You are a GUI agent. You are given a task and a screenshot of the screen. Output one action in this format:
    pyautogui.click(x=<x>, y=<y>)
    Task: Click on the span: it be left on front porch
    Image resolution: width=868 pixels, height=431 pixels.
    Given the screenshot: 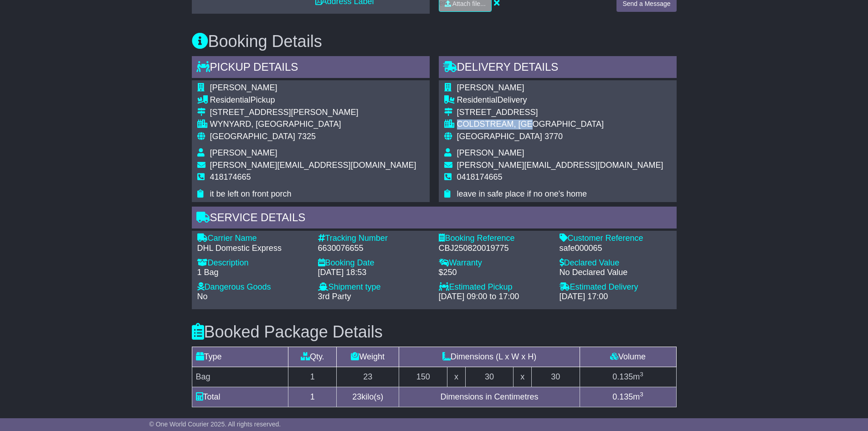 What is the action you would take?
    pyautogui.click(x=250, y=194)
    